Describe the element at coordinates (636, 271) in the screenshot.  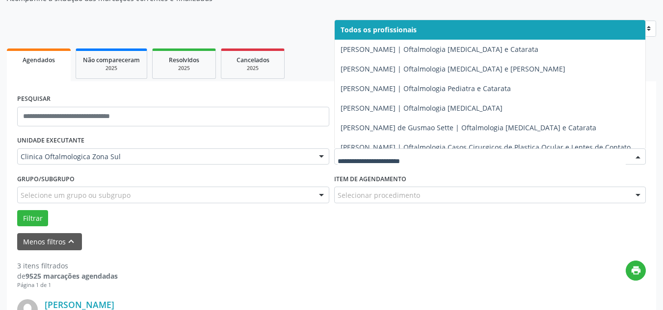
I see `i: print` at that location.